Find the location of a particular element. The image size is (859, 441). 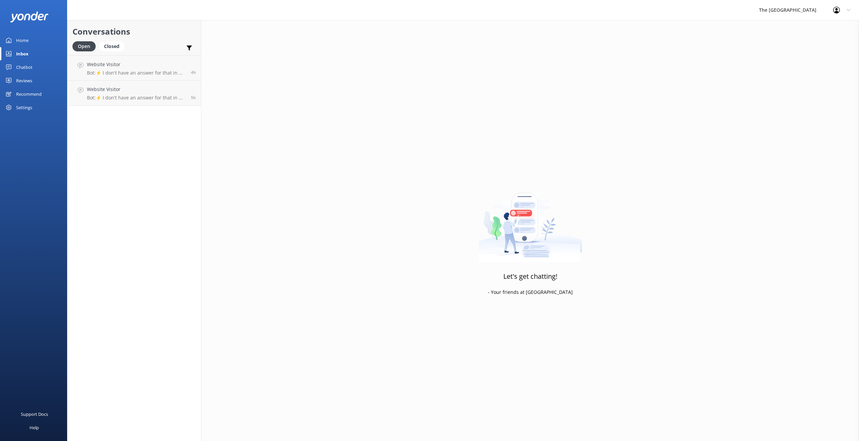

div: Settings is located at coordinates (24, 107).